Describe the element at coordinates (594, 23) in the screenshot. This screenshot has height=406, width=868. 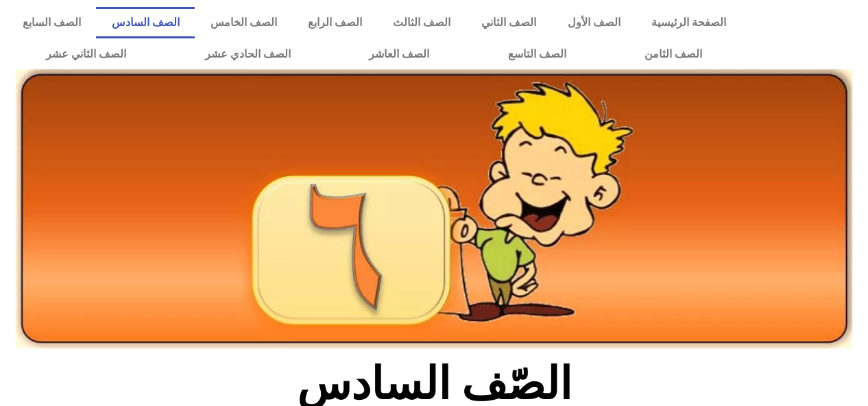
I see `a: الصف الأول` at that location.